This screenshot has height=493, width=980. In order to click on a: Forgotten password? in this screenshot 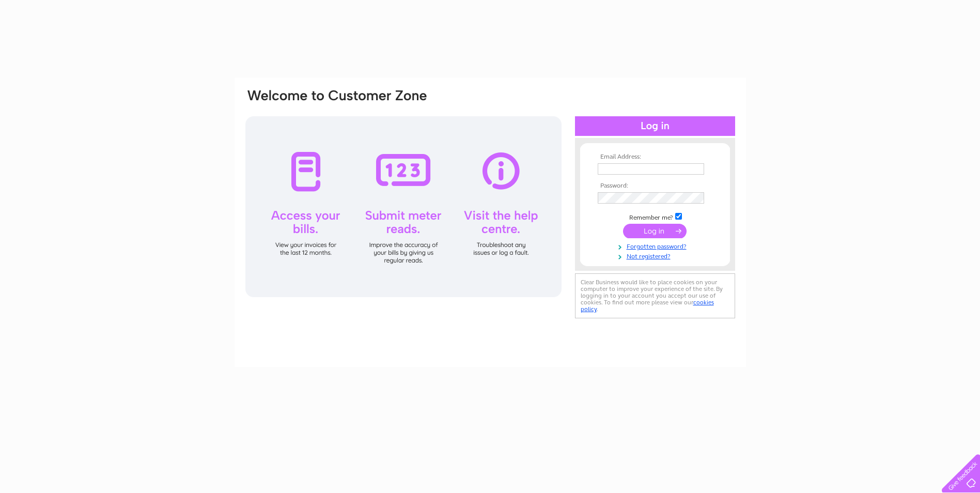, I will do `click(656, 246)`.